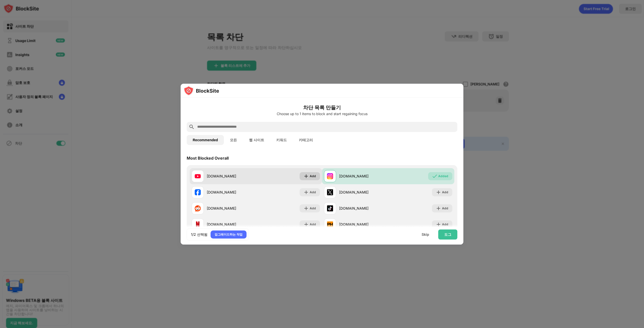  What do you see at coordinates (448, 235) in the screenshot?
I see `div: 도그` at bounding box center [448, 235].